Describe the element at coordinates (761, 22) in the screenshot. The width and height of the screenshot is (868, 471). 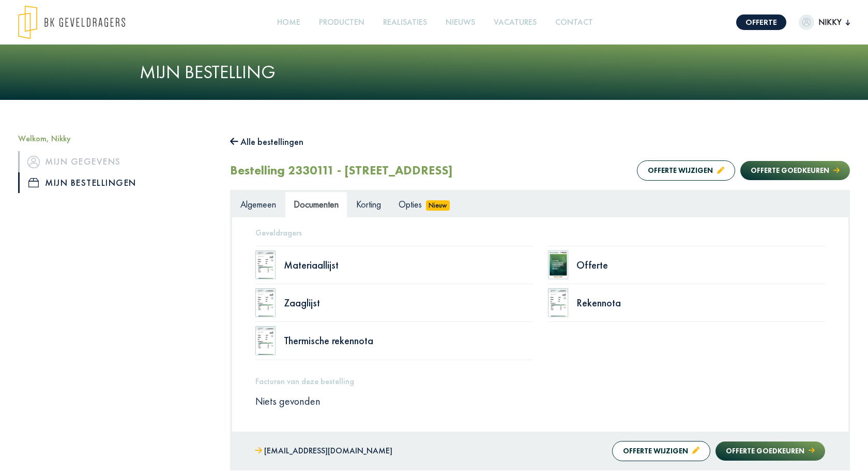
I see `a: Offerte` at that location.